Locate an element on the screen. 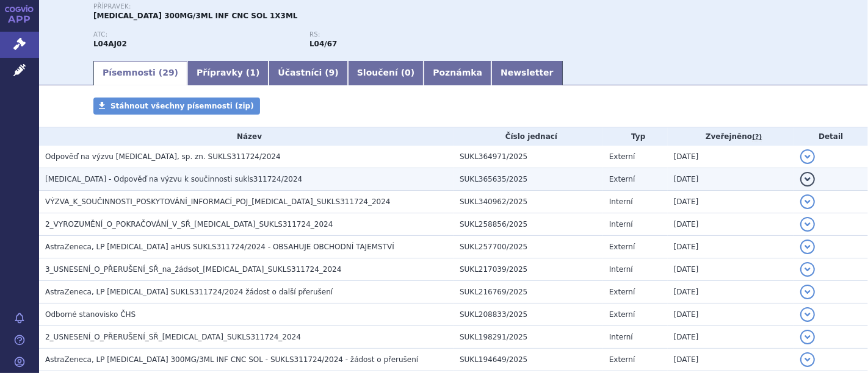  span: AstraZeneca, LP Ultomiris aHUS SUKLS311724/2024 - OBSAHUJE OBCHODNÍ TAJEMSTVÍ is located at coordinates (220, 247).